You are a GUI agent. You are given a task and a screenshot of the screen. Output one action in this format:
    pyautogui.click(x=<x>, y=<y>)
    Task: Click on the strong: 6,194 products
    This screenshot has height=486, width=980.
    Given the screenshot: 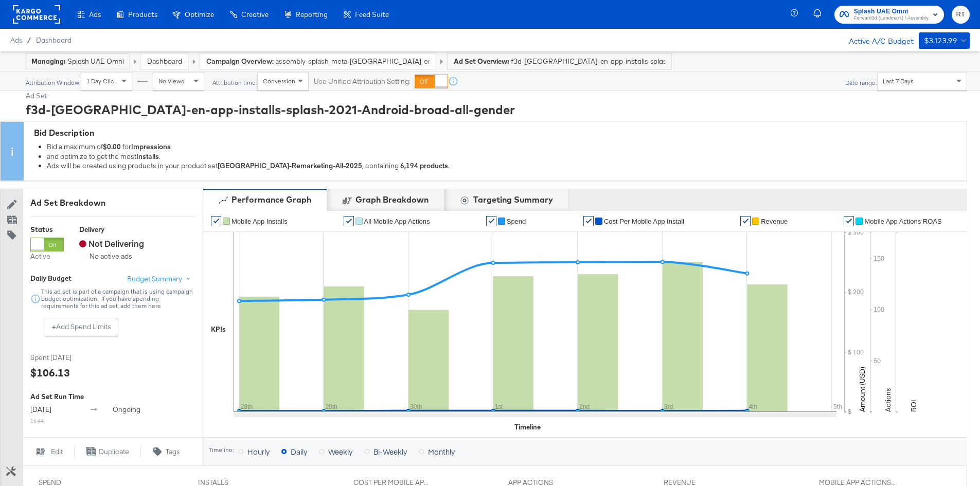 What is the action you would take?
    pyautogui.click(x=424, y=166)
    